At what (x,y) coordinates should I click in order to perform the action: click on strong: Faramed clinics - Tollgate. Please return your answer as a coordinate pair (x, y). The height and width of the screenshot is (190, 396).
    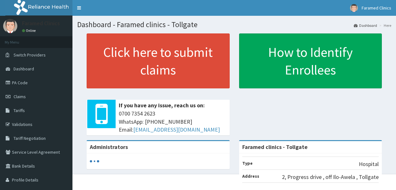
    Looking at the image, I should click on (275, 147).